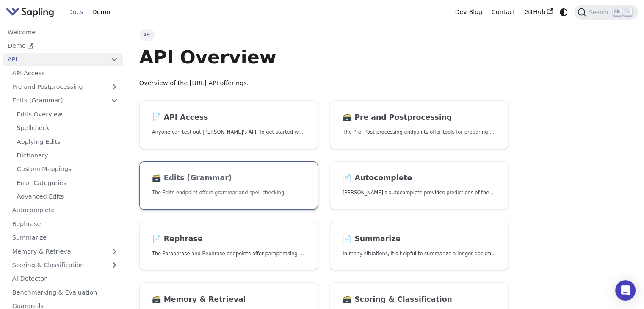 The height and width of the screenshot is (309, 644). What do you see at coordinates (419, 300) in the screenshot?
I see `h2: Scoring & Classification` at bounding box center [419, 300].